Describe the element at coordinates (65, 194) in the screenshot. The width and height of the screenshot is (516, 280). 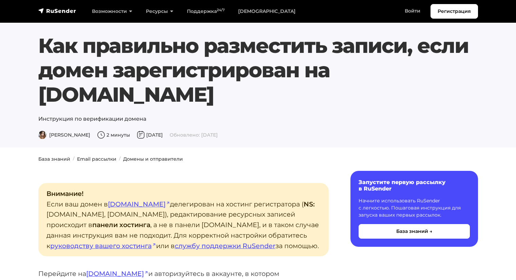
I see `strong: Внимание!` at that location.